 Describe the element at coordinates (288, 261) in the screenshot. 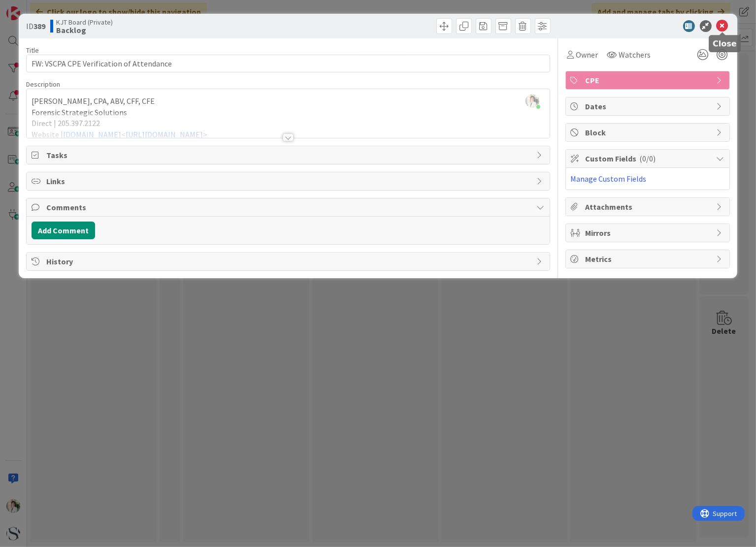

I see `span: History` at that location.